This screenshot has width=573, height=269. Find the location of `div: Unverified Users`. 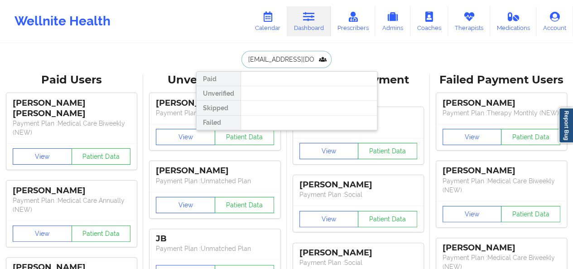

div: Unverified Users is located at coordinates (215, 80).